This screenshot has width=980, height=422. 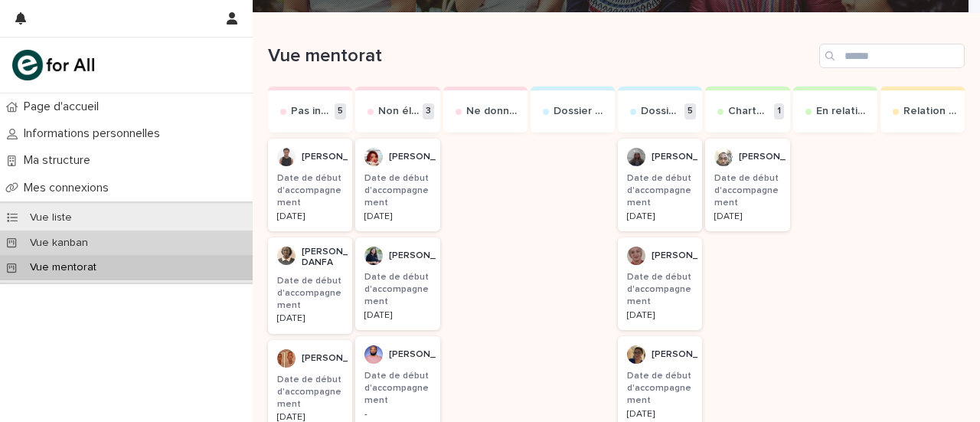 What do you see at coordinates (661, 111) in the screenshot?
I see `p: Dossier finalisé` at bounding box center [661, 111].